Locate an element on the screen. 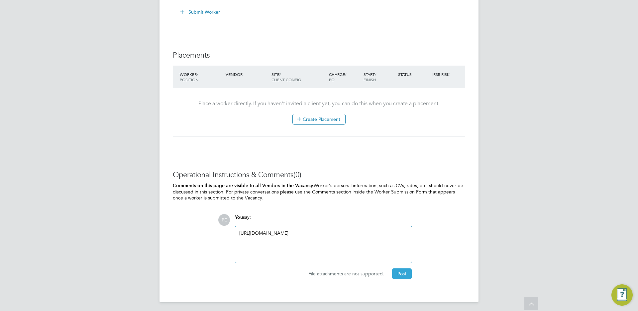  b: Comments on this page are visible to all Vendors in the Vacancy. is located at coordinates (243, 185).